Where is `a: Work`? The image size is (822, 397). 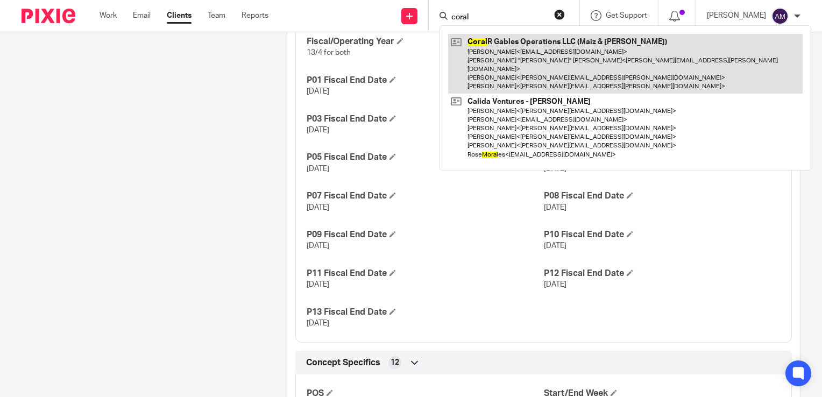
a: Work is located at coordinates (108, 16).